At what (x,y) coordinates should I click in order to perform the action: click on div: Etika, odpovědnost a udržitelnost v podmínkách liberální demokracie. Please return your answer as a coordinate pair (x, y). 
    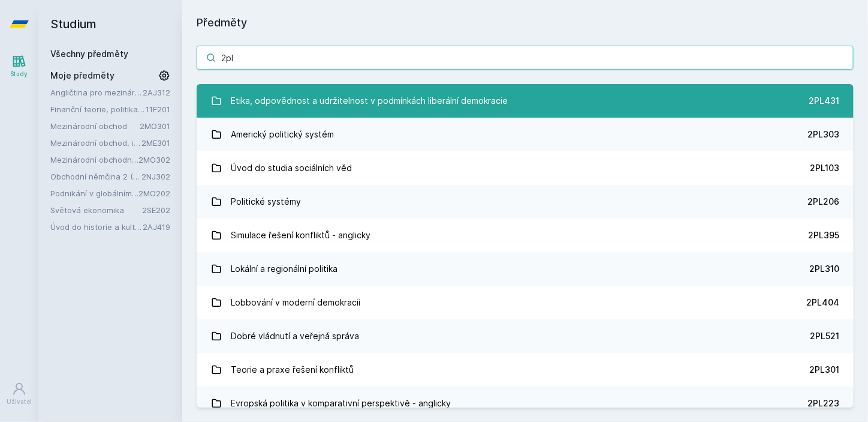
    Looking at the image, I should click on (370, 101).